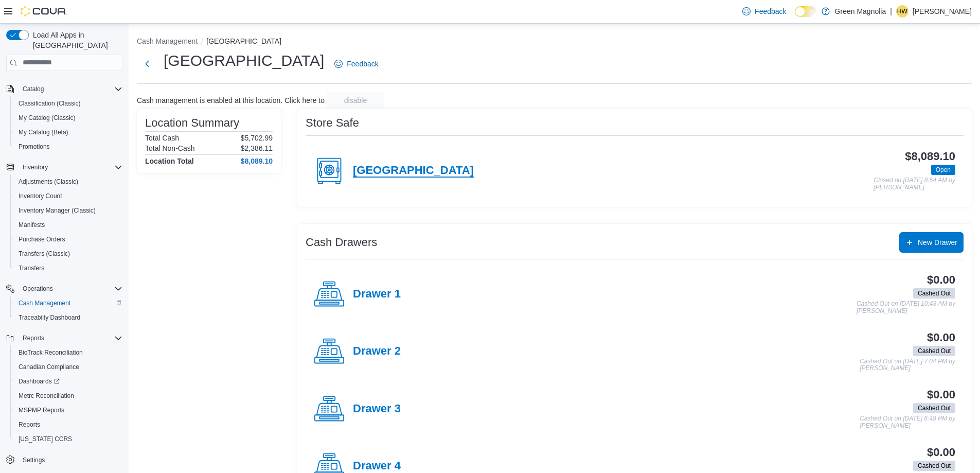 This screenshot has width=980, height=473. What do you see at coordinates (68, 132) in the screenshot?
I see `button: My Catalog (Beta)` at bounding box center [68, 132].